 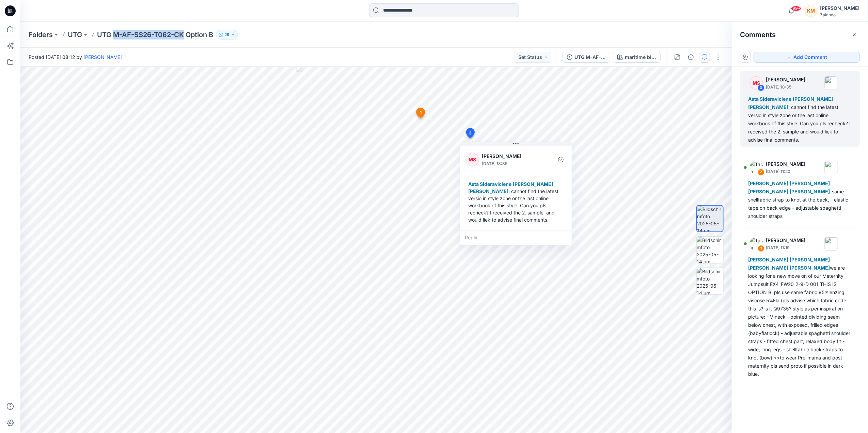 I want to click on h2: Comments, so click(x=758, y=35).